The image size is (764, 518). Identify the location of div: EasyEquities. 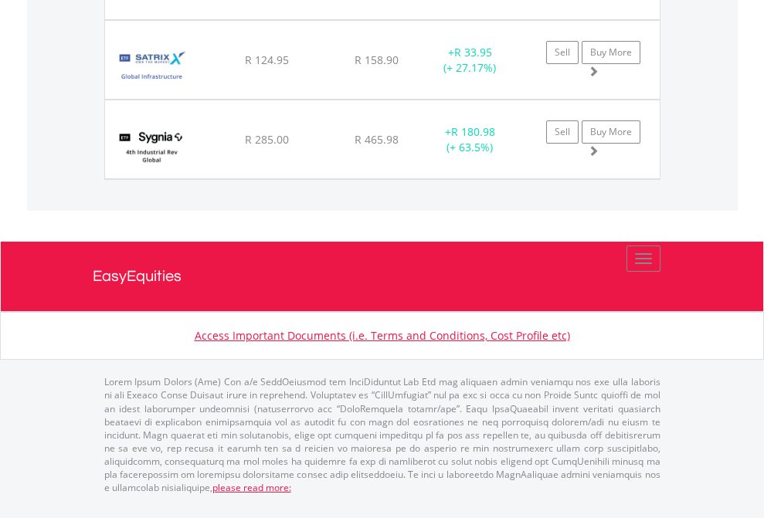
(382, 276).